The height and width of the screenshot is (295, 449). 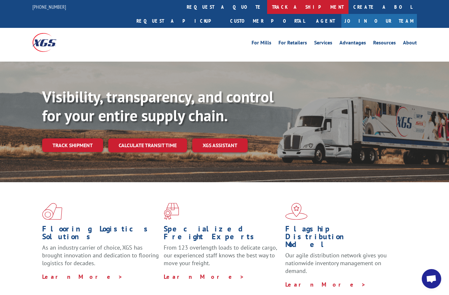 What do you see at coordinates (101, 255) in the screenshot?
I see `span: As an industry carrier of choice, XGS has brought innovation and dedication to flooring logistics...` at bounding box center [101, 255].